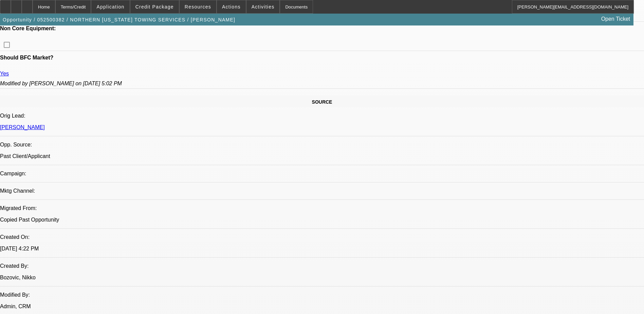  What do you see at coordinates (231, 7) in the screenshot?
I see `span: Actions` at bounding box center [231, 7].